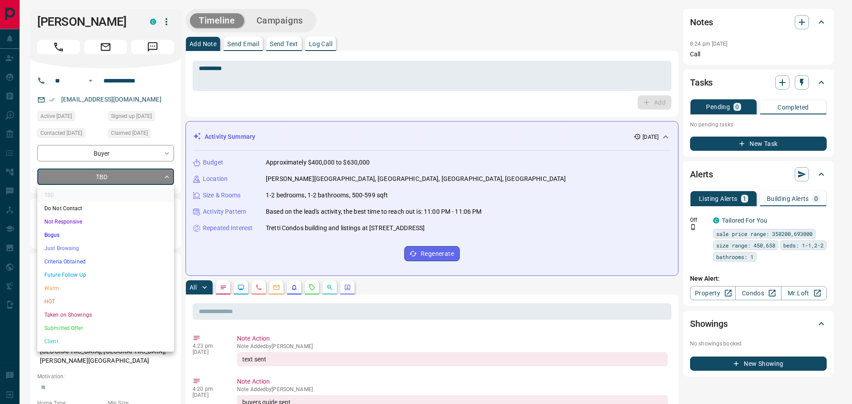 This screenshot has width=852, height=404. Describe the element at coordinates (106, 329) in the screenshot. I see `li: Submitted Offer` at that location.